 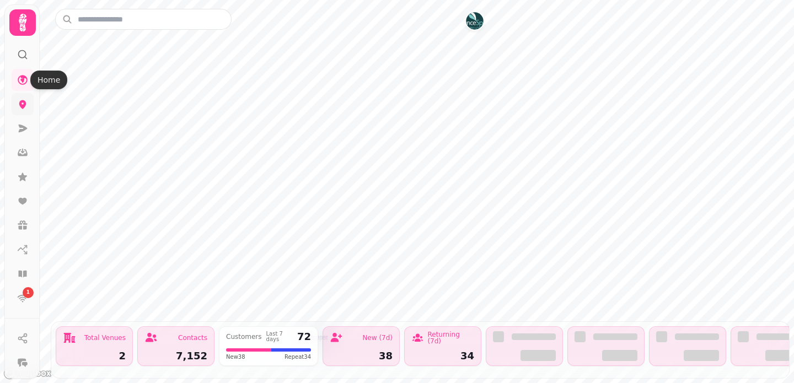 I want to click on div: 38, so click(x=361, y=356).